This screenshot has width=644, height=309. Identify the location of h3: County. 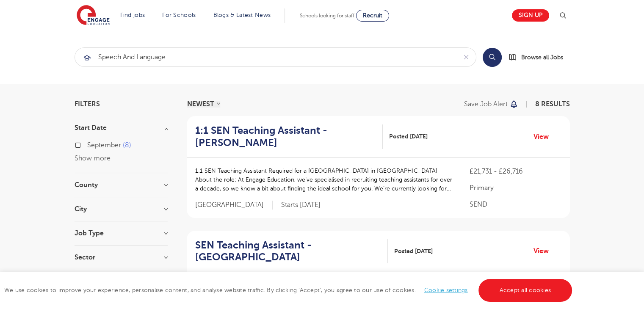
(121, 185).